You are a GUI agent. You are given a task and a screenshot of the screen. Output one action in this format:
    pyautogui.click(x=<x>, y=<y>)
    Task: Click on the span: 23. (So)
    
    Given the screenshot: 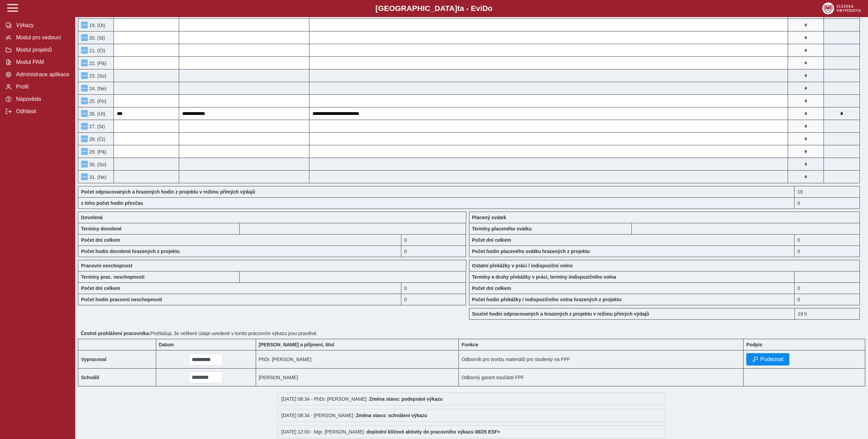 What is the action you would take?
    pyautogui.click(x=97, y=76)
    